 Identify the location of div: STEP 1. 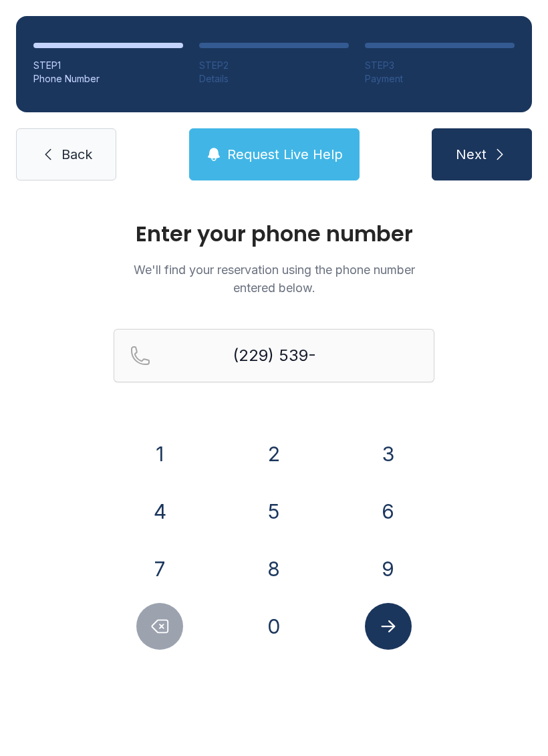
(108, 65).